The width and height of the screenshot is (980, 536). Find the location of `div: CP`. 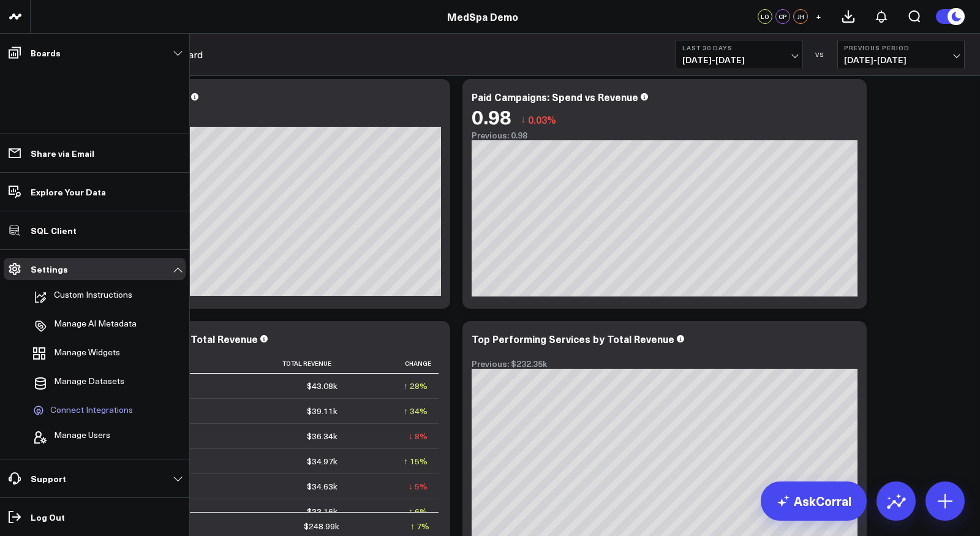

div: CP is located at coordinates (783, 17).